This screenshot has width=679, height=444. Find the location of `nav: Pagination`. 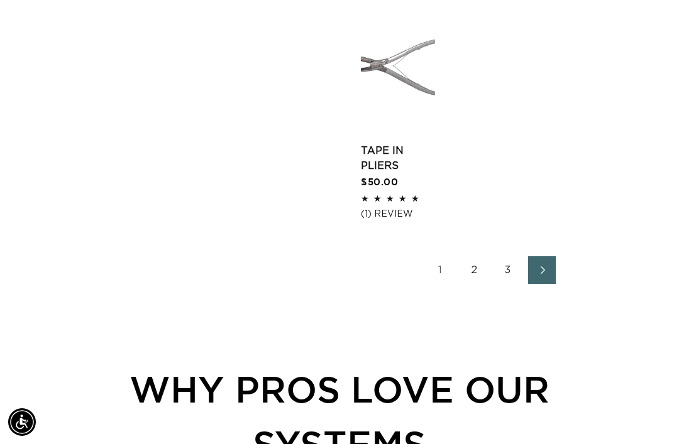

nav: Pagination is located at coordinates (491, 270).